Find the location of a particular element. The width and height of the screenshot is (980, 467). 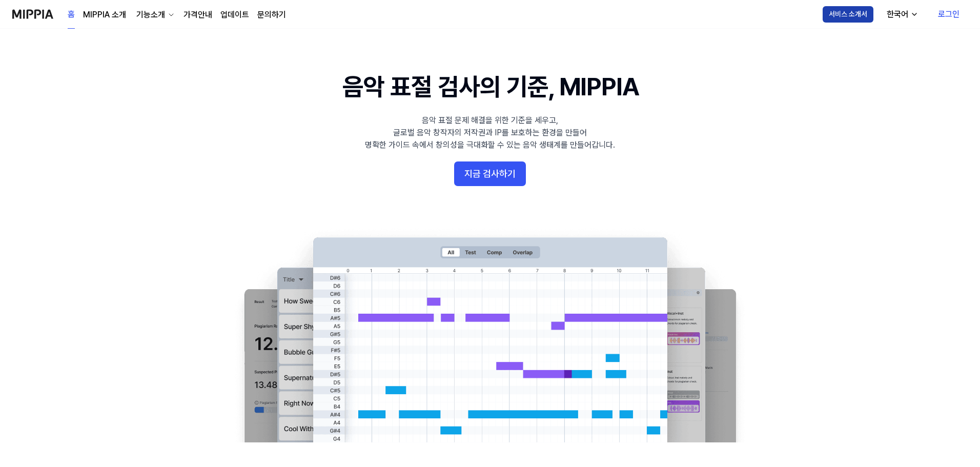

div: 음악 표절 문제 해결을 위한 기준을 세우고, 글로벌 음악 창작자의 저작권과 IP를 보호하는 환경을 만들어 명확한 가이드 속에서 창의성을 극대화할 수 있는 음악 생태계를 만들어... is located at coordinates (490, 133).